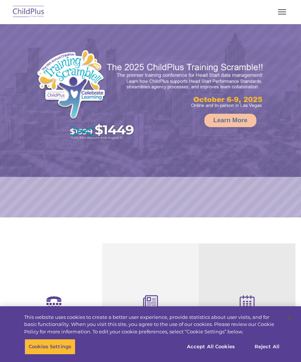 The height and width of the screenshot is (362, 301). What do you see at coordinates (289, 318) in the screenshot?
I see `button: Close` at bounding box center [289, 318].